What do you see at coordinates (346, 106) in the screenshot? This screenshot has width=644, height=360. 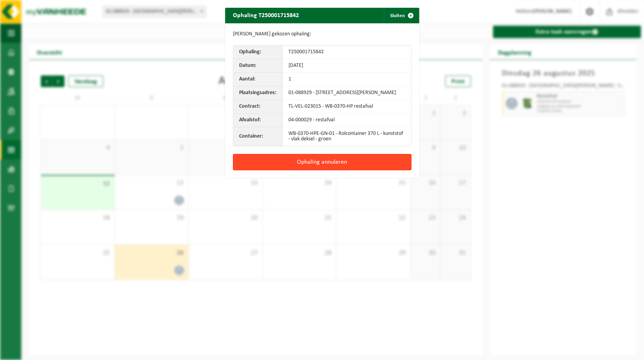 I see `td: TL-VEL-023015 - WB-0370-HP restafval` at bounding box center [346, 106].